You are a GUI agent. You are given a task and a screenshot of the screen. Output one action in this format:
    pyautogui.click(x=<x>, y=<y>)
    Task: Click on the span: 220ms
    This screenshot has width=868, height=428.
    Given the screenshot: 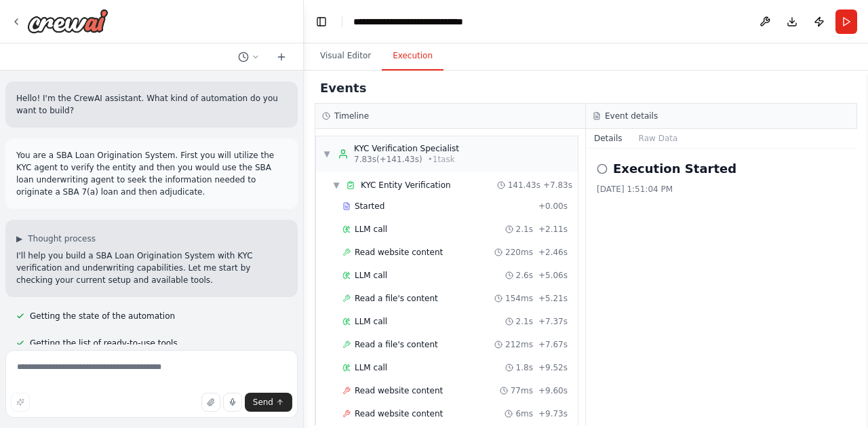 What is the action you would take?
    pyautogui.click(x=519, y=252)
    